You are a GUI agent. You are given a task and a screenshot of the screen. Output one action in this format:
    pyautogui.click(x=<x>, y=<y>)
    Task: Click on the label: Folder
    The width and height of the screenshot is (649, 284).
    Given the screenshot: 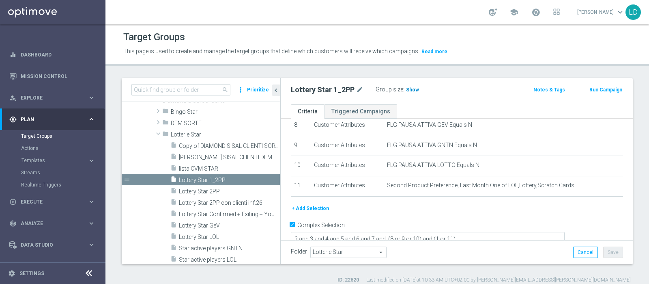 What is the action you would take?
    pyautogui.click(x=299, y=251)
    